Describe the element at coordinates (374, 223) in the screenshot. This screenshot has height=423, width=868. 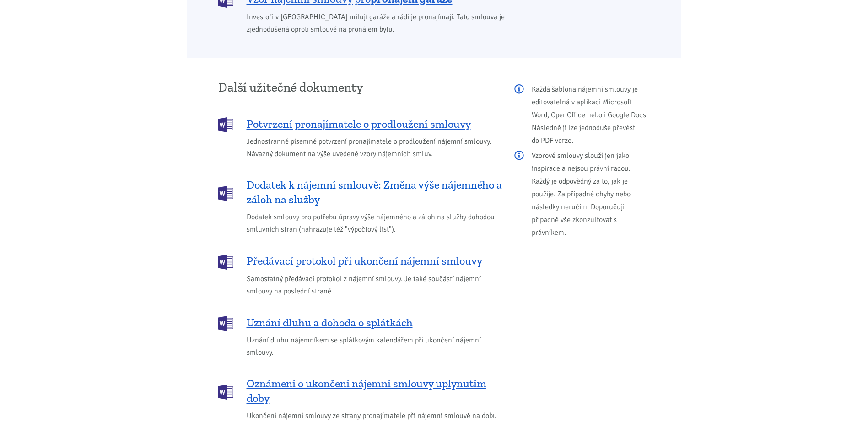
I see `span: Dodatek smlouvy pro potřebu úpravy výše nájemného a záloh na služby dohodou smluvních stran (nahr...` at that location.